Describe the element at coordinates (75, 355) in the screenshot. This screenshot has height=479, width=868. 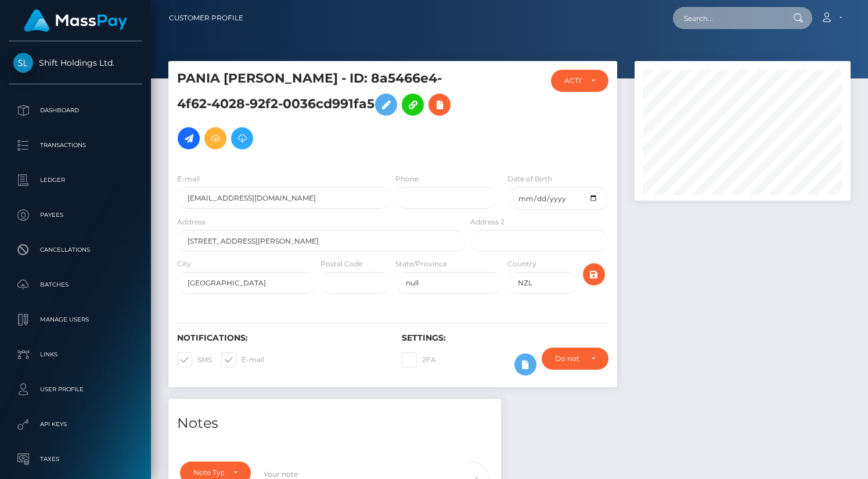
I see `p: Links` at that location.